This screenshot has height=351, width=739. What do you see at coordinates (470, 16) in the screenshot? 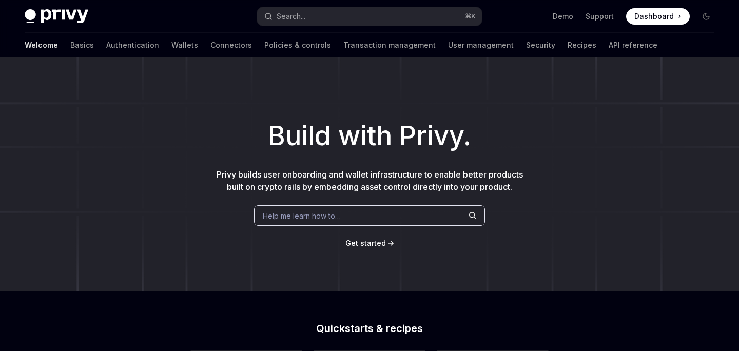
I see `span: ⌘ K` at bounding box center [470, 16].